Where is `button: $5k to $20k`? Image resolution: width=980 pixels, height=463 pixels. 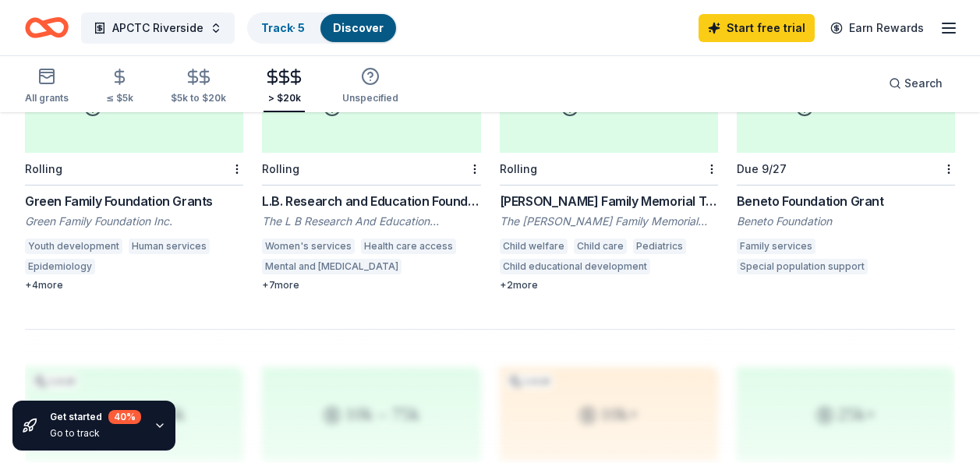
button: $5k to $20k is located at coordinates (198, 86).